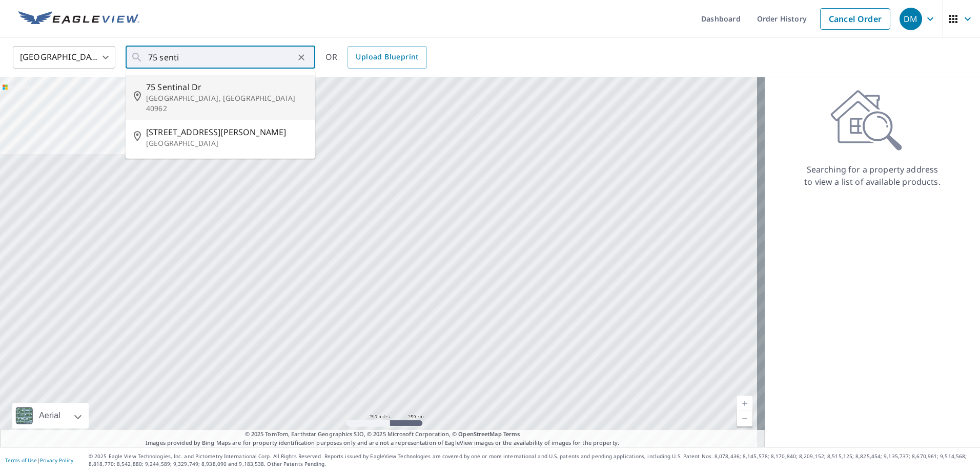 This screenshot has width=980, height=473. I want to click on p: Searching for a property address to view a list of available products., so click(873, 176).